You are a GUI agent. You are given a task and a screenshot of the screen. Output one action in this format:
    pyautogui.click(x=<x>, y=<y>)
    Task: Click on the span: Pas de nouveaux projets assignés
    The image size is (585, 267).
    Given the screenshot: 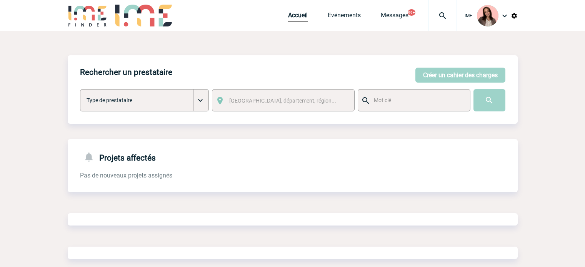 What is the action you would take?
    pyautogui.click(x=126, y=175)
    